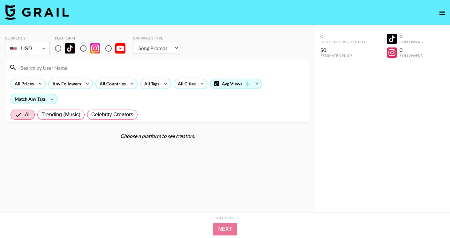  What do you see at coordinates (157, 136) in the screenshot?
I see `div: Choose a platform to see creators.` at bounding box center [157, 136].